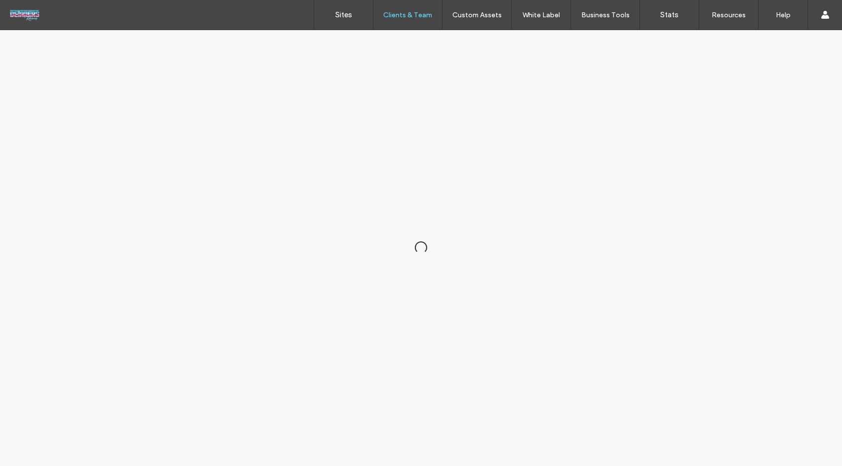  Describe the element at coordinates (784, 15) in the screenshot. I see `label: Help` at that location.